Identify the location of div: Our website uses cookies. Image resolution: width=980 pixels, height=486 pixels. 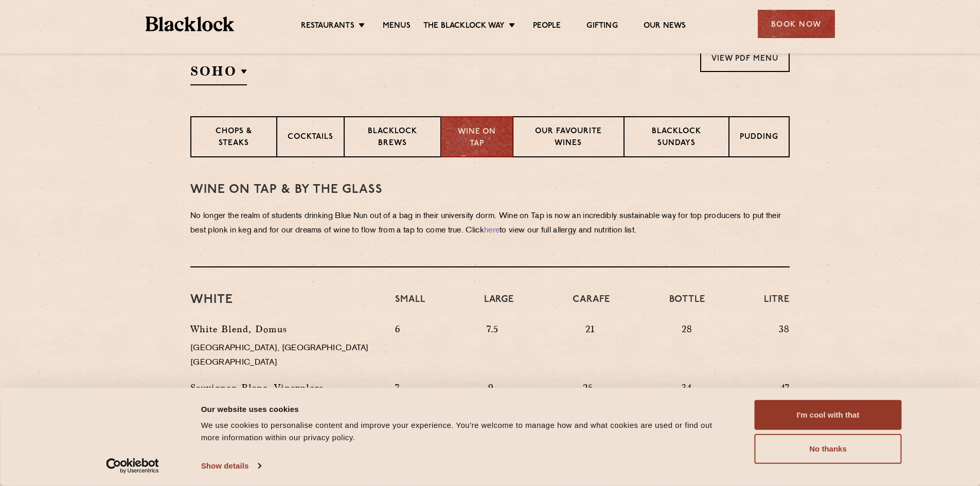
(466, 409).